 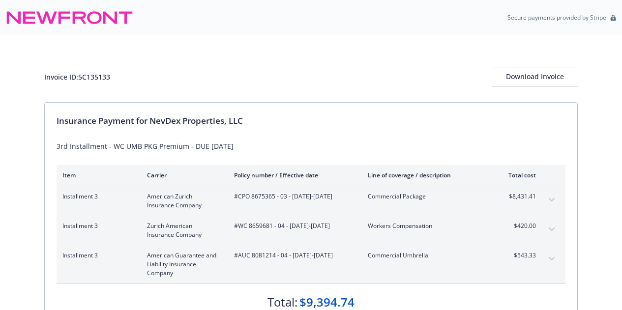 What do you see at coordinates (311, 121) in the screenshot?
I see `div: Insurance Payment for NevDex Properties, LLC` at bounding box center [311, 121].